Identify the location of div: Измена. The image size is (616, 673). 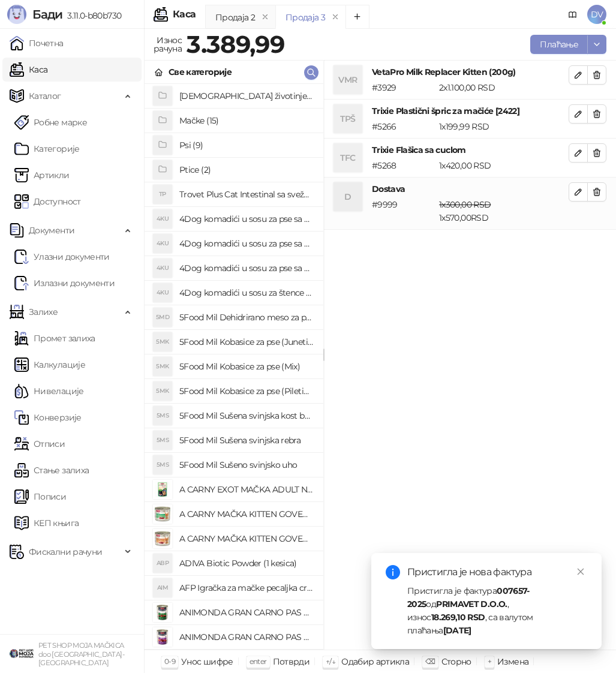
(513, 662).